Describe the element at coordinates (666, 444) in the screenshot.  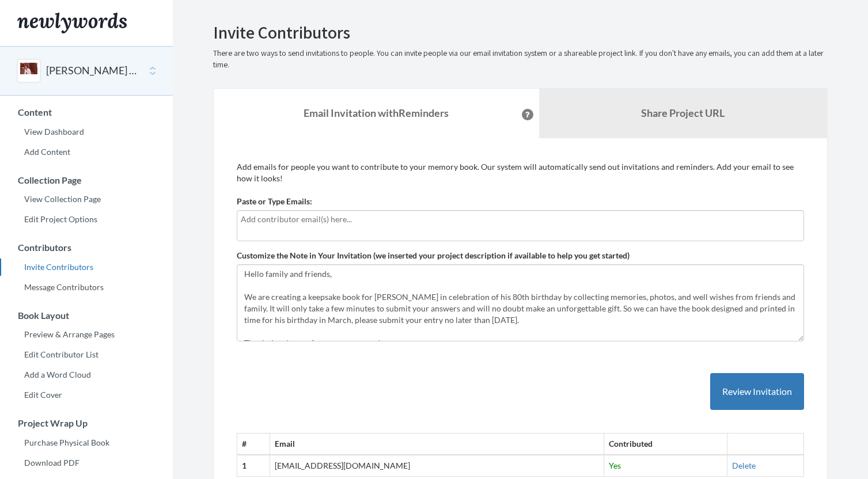
I see `th: Contributed` at that location.